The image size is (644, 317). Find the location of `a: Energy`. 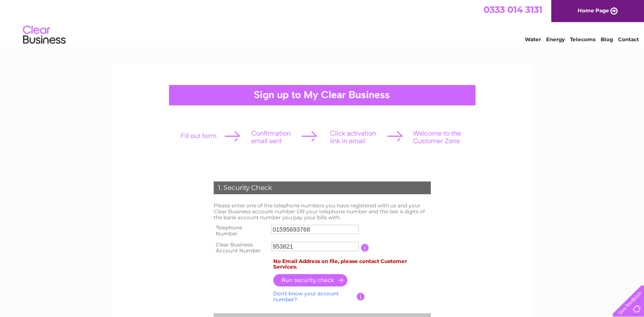

a: Energy is located at coordinates (555, 39).